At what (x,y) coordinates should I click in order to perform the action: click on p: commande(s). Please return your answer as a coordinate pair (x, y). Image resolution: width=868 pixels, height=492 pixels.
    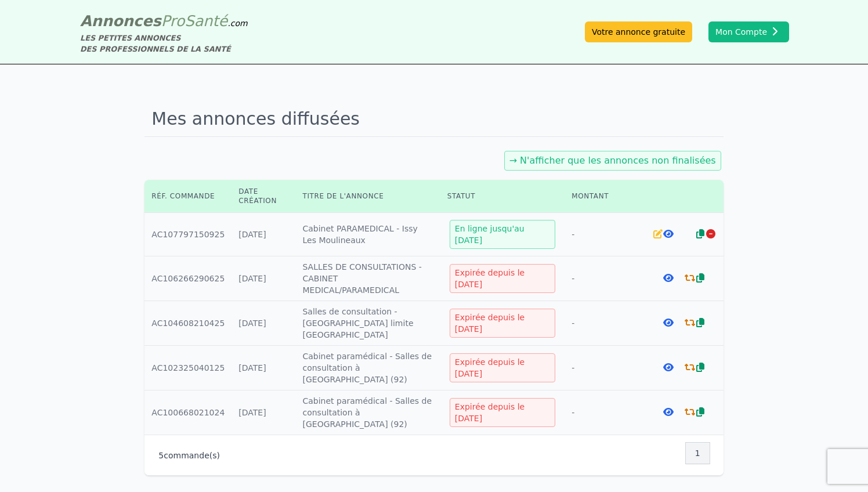
    Looking at the image, I should click on (189, 455).